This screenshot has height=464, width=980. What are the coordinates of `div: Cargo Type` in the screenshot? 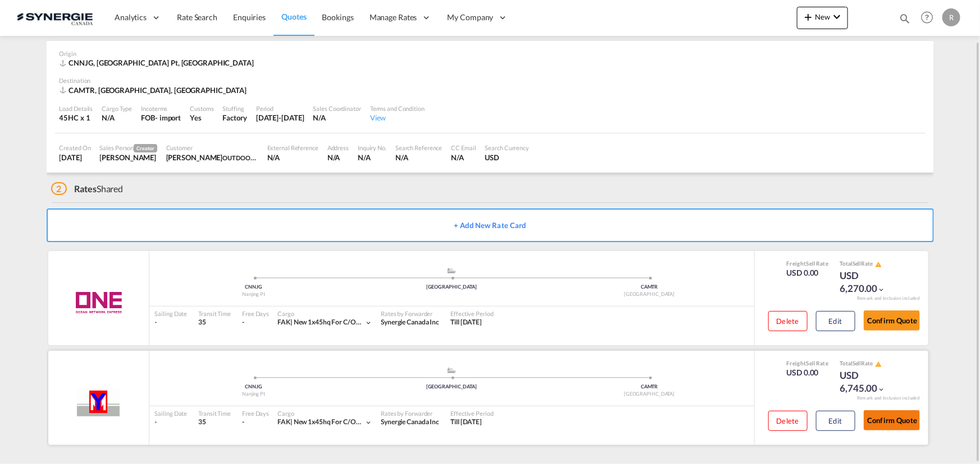 It's located at (117, 108).